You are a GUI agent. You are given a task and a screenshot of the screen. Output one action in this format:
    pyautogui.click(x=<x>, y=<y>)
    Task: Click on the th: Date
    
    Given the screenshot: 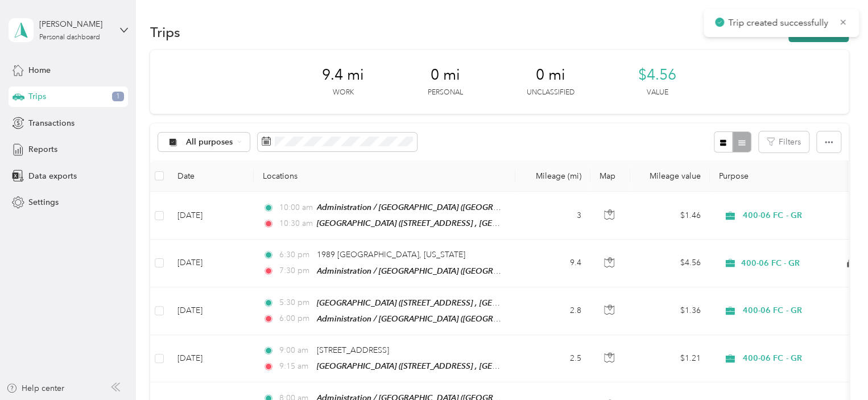 What is the action you would take?
    pyautogui.click(x=211, y=176)
    